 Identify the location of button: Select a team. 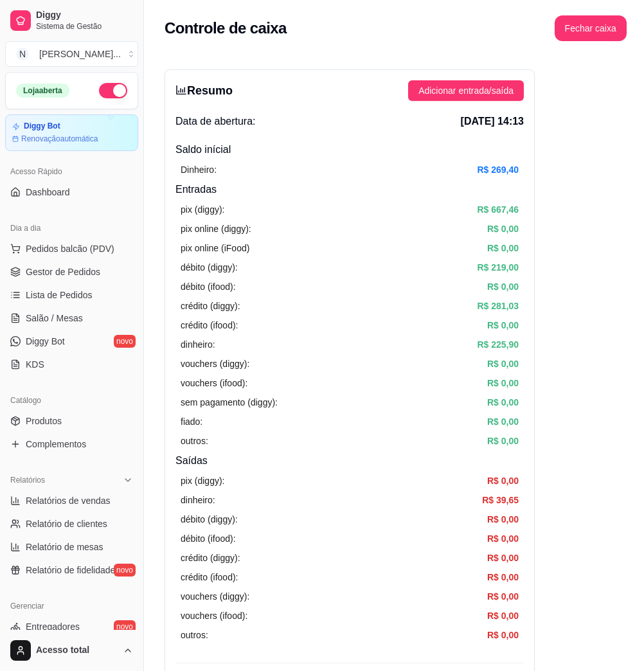
(71, 54).